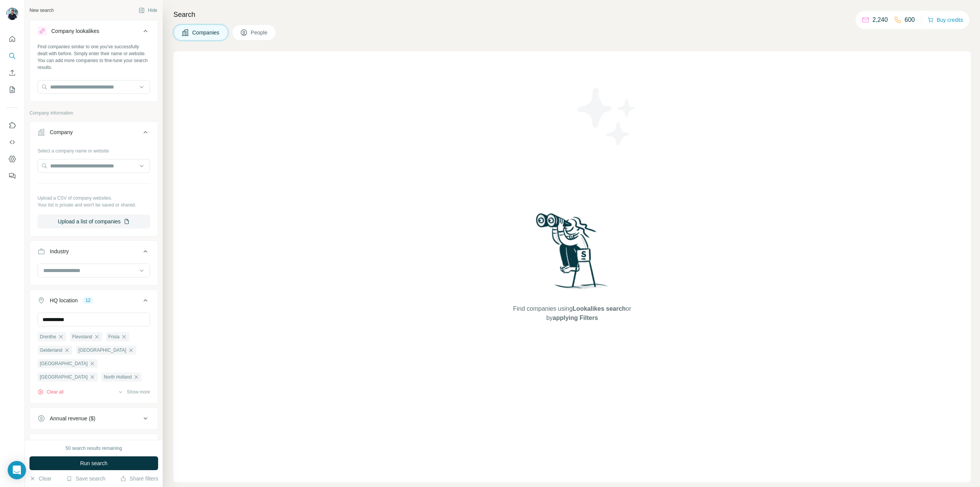  What do you see at coordinates (87, 301) in the screenshot?
I see `div: 12` at bounding box center [87, 301].